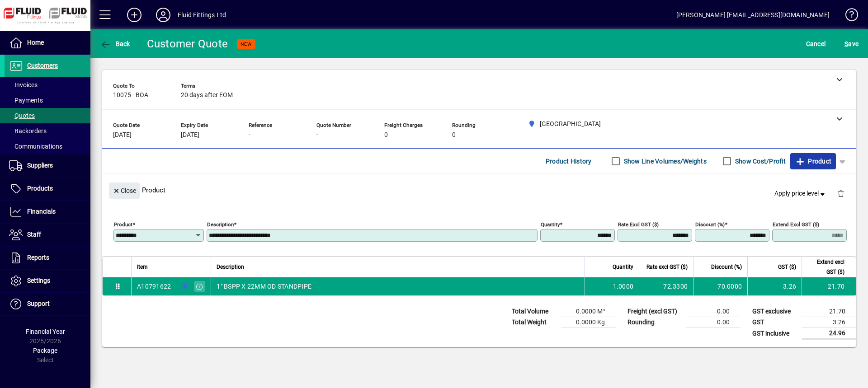 The height and width of the screenshot is (388, 868). I want to click on a: Reports, so click(47, 258).